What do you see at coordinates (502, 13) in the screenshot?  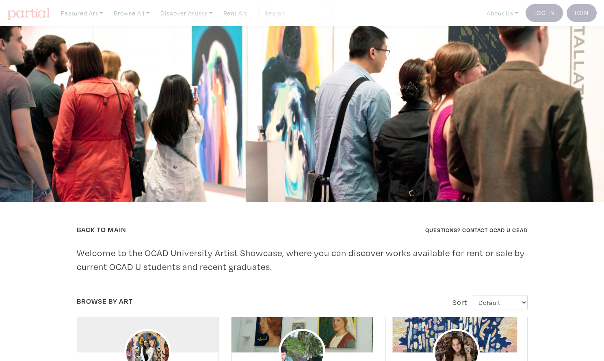 I see `a: About Us` at bounding box center [502, 13].